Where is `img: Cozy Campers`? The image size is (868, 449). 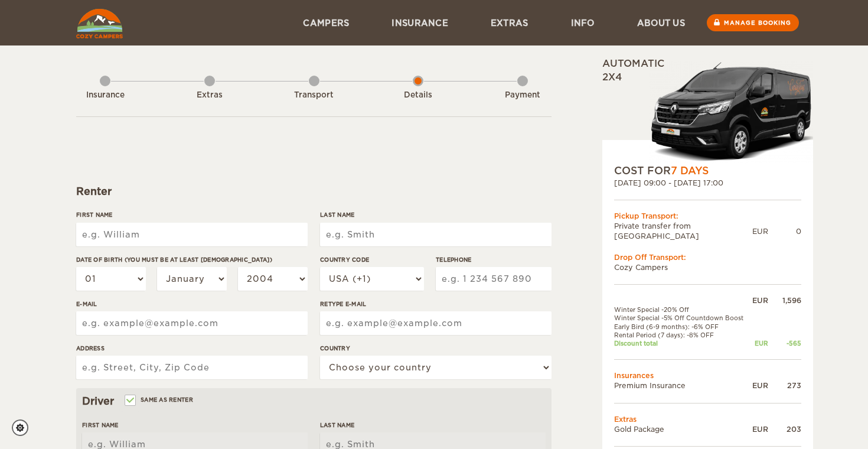
img: Cozy Campers is located at coordinates (99, 24).